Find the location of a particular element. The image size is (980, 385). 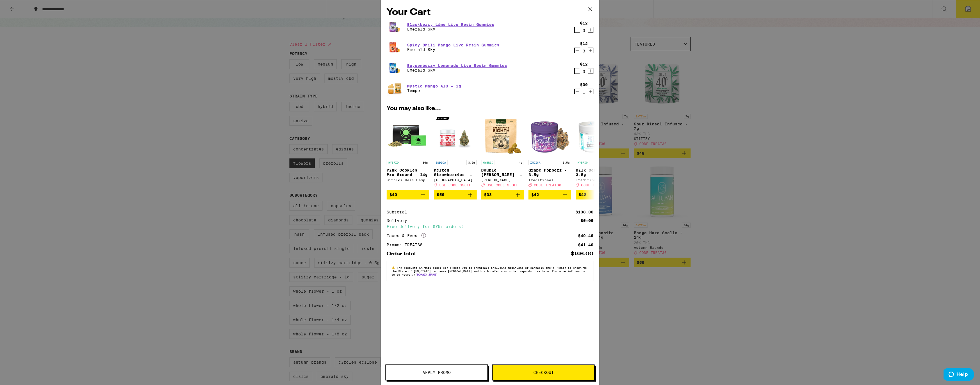

a: Open page for Milk Censored - 3.5g from Traditional is located at coordinates (597, 152).